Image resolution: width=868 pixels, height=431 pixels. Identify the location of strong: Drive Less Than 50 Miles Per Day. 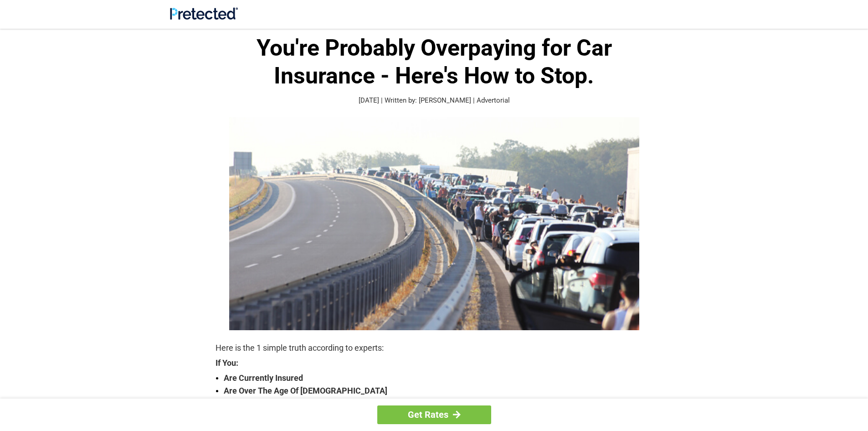
(438, 404).